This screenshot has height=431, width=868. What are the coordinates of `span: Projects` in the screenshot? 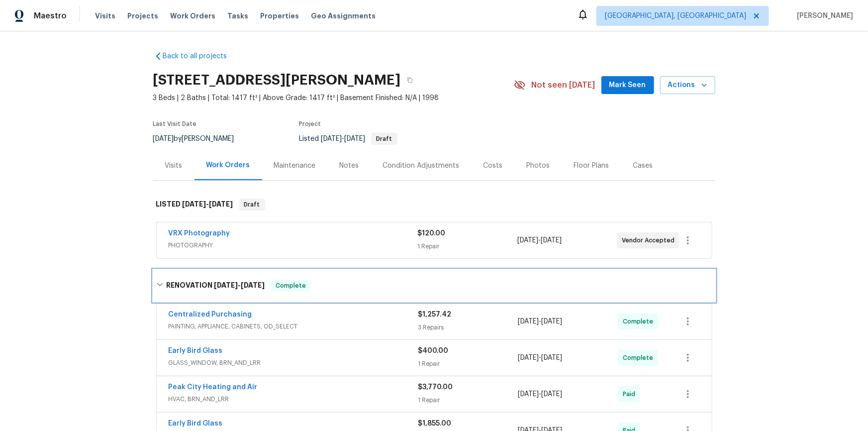 It's located at (143, 16).